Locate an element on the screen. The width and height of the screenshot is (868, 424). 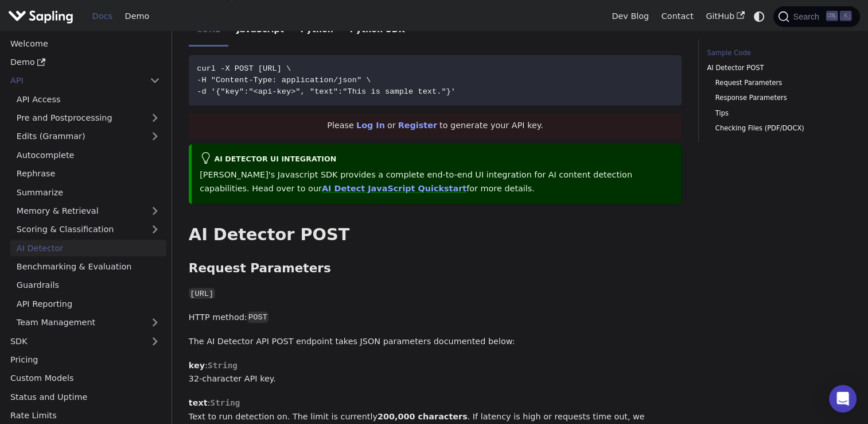
a: Scoring & Classification is located at coordinates (89, 229).